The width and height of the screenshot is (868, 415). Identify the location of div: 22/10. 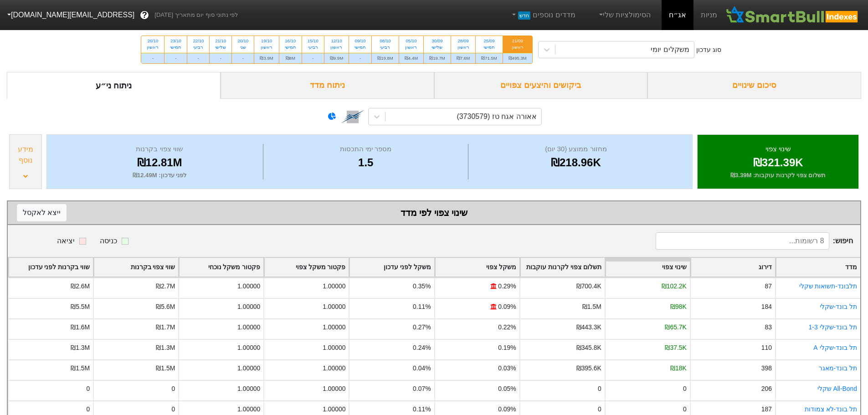
(198, 41).